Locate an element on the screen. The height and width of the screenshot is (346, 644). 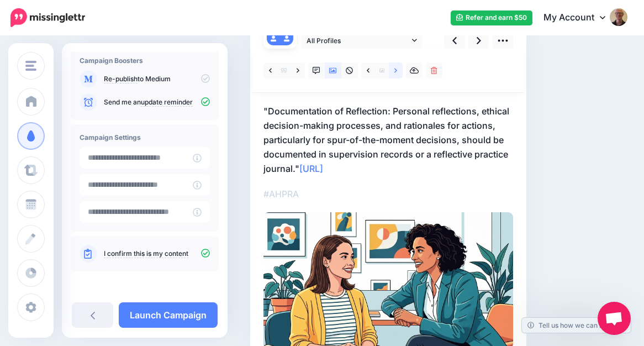
img: Missinglettr is located at coordinates (47, 18).